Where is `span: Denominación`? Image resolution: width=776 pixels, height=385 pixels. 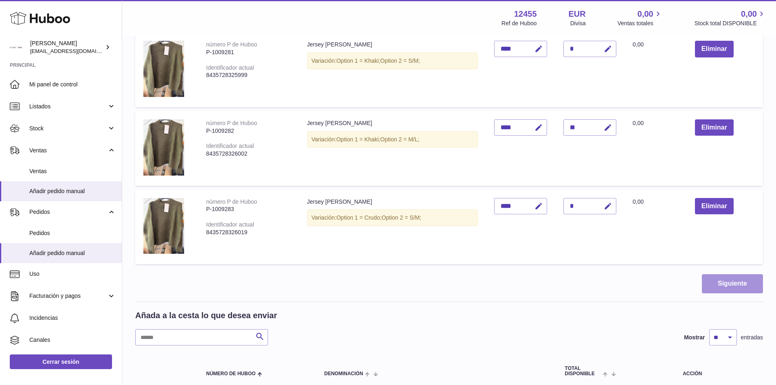 span: Denominación is located at coordinates (344, 374).